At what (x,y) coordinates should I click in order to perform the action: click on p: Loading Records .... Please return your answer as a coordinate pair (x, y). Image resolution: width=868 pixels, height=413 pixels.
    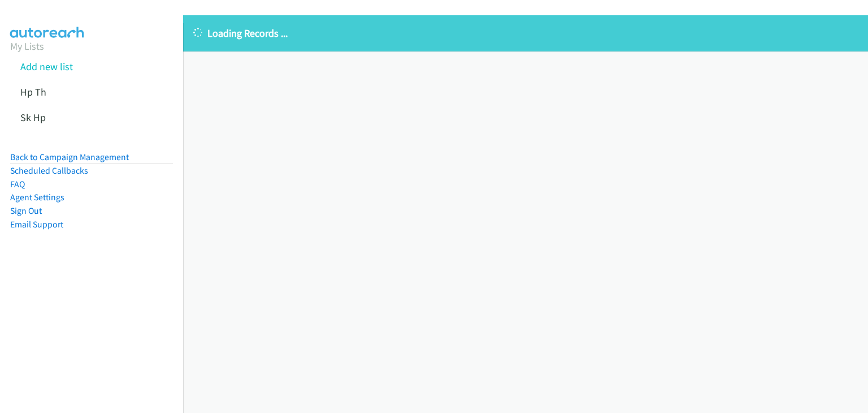
    Looking at the image, I should click on (526, 33).